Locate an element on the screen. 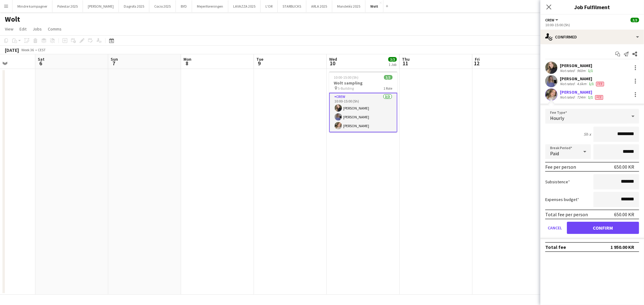 The image size is (644, 305). h3: Wolt sampling is located at coordinates (363, 83).